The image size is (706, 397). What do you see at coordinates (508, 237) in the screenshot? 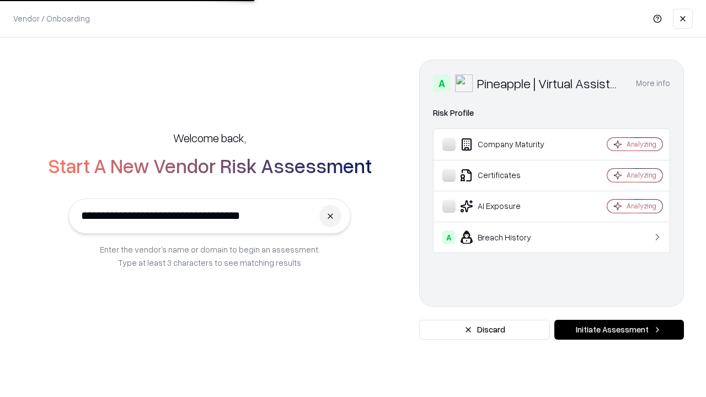
I see `div: Breach History` at bounding box center [508, 237].